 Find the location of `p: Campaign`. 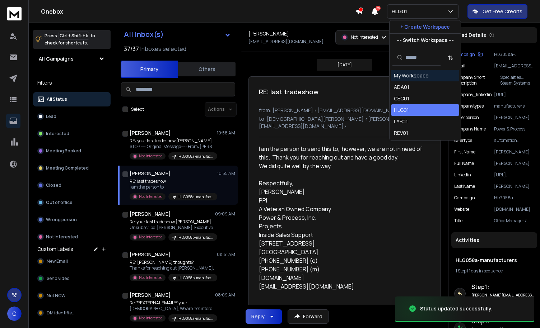

p: Campaign is located at coordinates (464, 55).